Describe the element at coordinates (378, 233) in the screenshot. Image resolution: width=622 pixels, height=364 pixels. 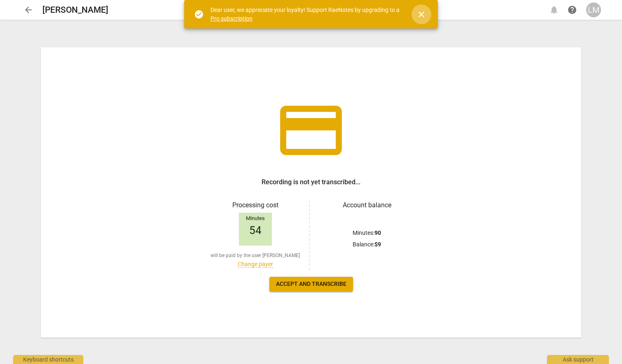
I see `b: 90` at that location.